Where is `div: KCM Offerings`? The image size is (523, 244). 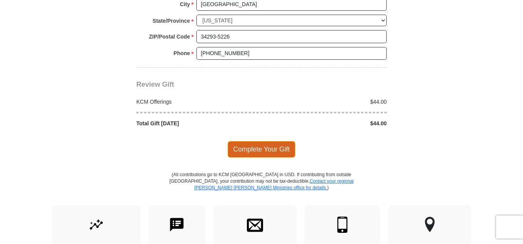
div: KCM Offerings is located at coordinates (197, 102).